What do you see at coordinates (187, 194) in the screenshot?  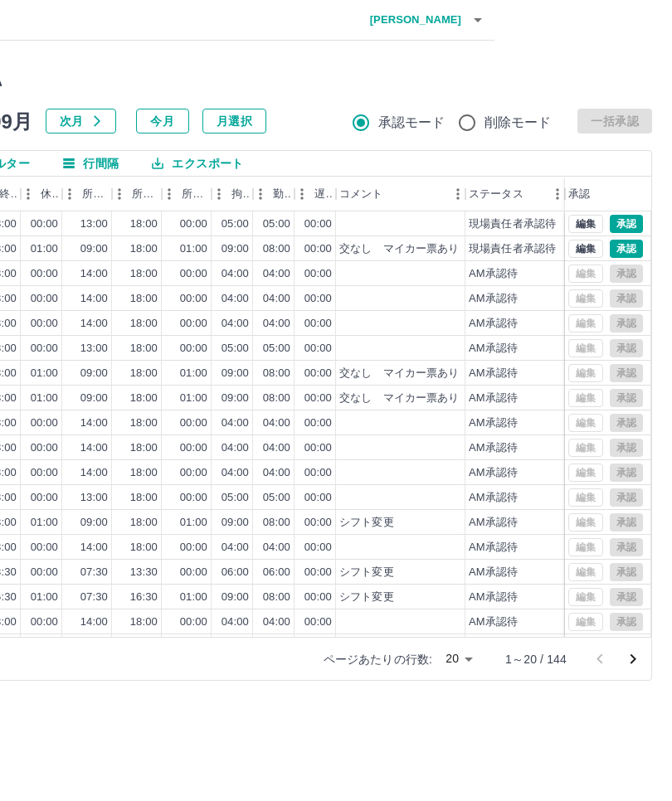 I see `div: 所定休憩` at bounding box center [187, 194].